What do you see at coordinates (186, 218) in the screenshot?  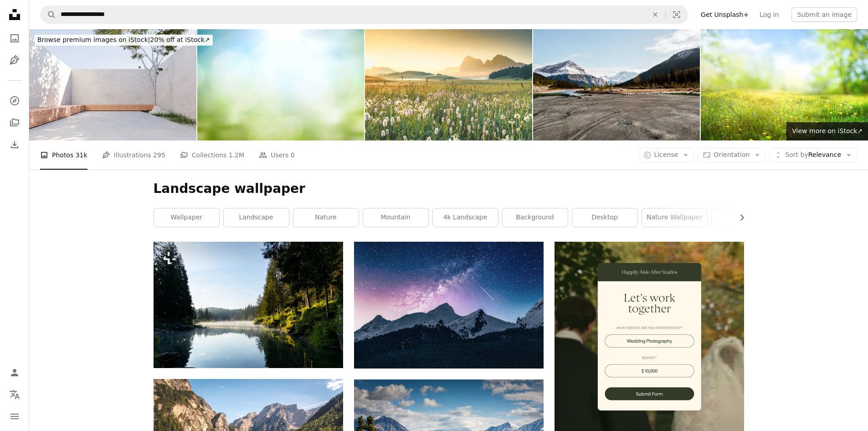 I see `a: wallpaper` at bounding box center [186, 218].